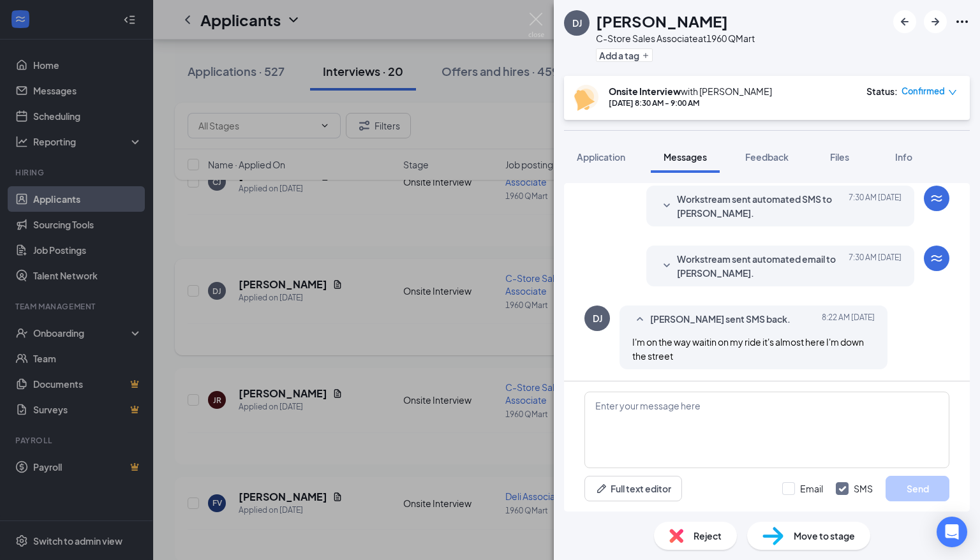 The image size is (980, 560). Describe the element at coordinates (882, 91) in the screenshot. I see `div: Status :` at that location.